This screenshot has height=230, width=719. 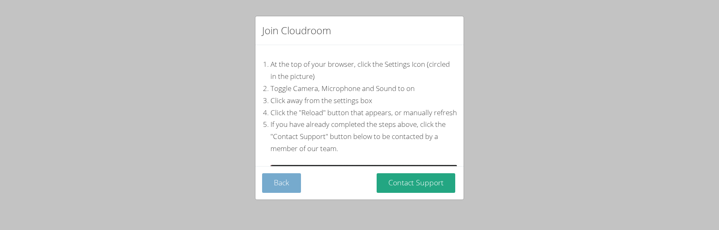 I want to click on li: Click away from the settings box, so click(x=364, y=101).